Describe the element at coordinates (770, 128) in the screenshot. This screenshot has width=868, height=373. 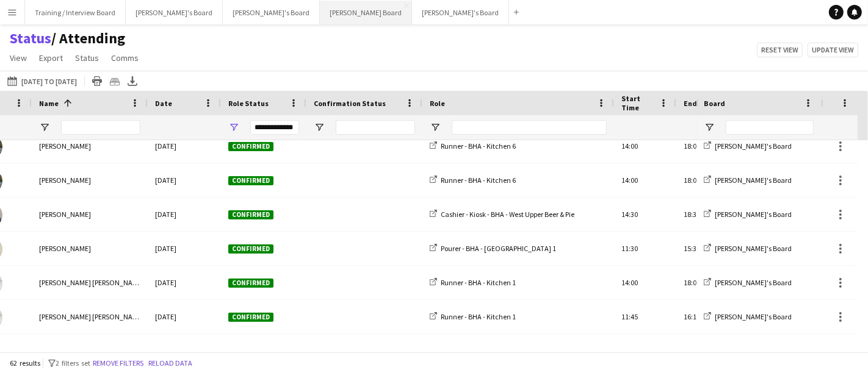
I see `input: Board Filter Input` at that location.